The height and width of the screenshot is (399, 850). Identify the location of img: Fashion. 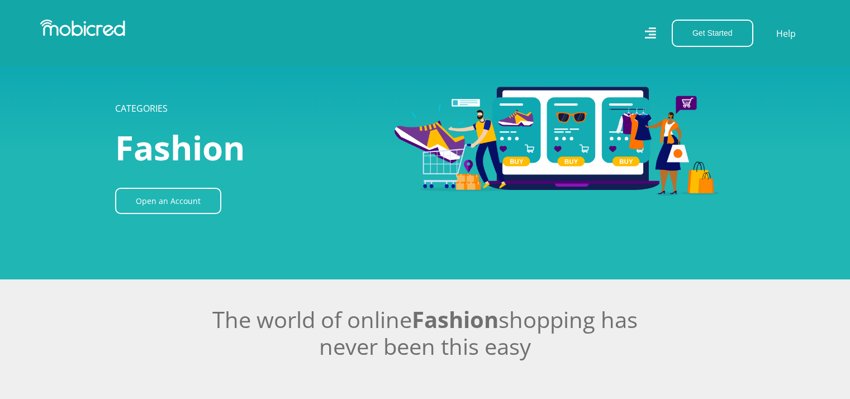
(558, 140).